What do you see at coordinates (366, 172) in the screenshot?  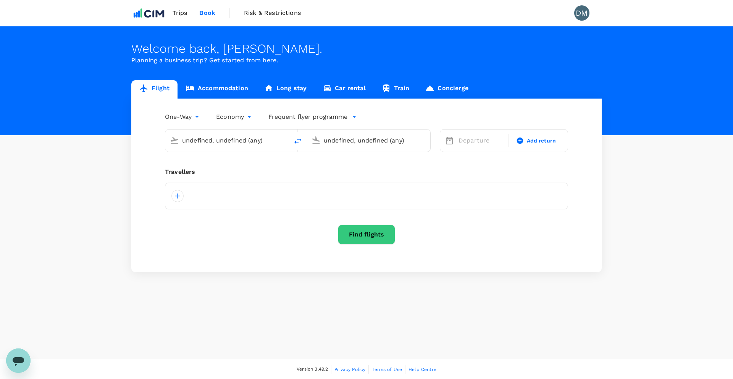 I see `div: Travellers` at bounding box center [366, 172].